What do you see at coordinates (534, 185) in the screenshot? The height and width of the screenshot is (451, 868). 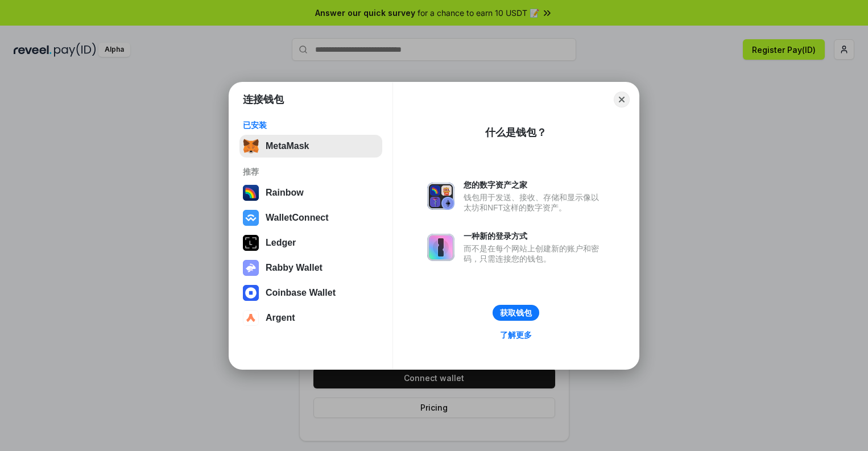 I see `div: 您的数字资产之家` at bounding box center [534, 185].